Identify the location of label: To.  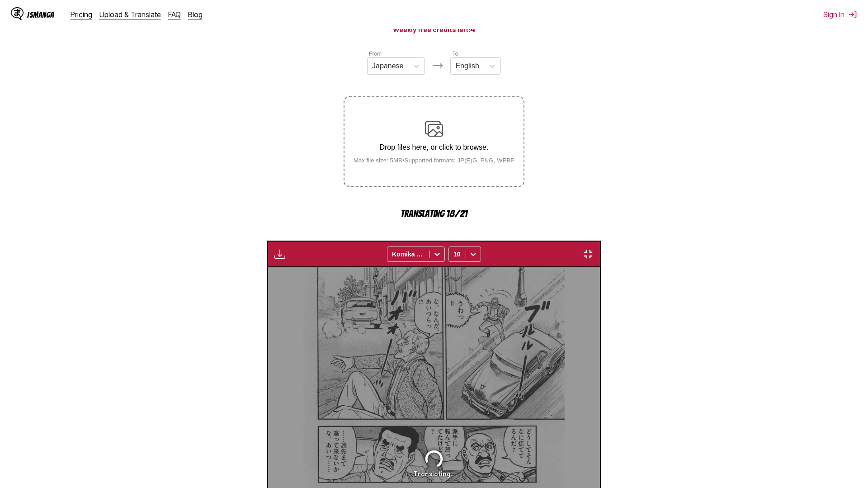
(455, 54).